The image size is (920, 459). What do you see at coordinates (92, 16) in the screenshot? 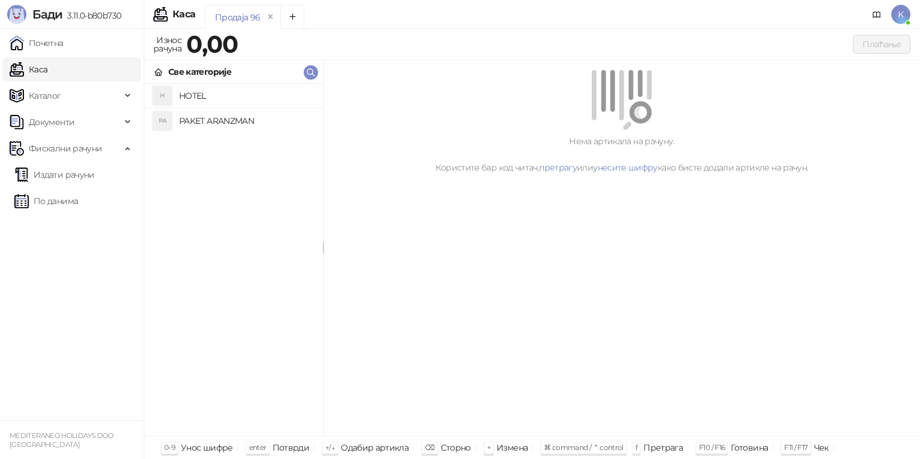
I see `span: 3.11.0-b80b730` at bounding box center [92, 16].